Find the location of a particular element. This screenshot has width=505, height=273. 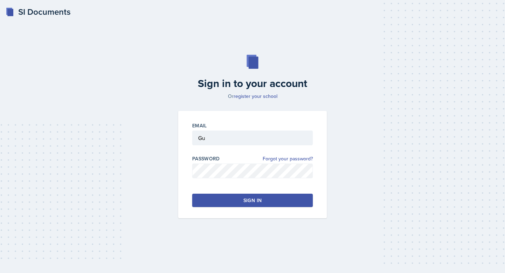

p: Or is located at coordinates (252, 96).